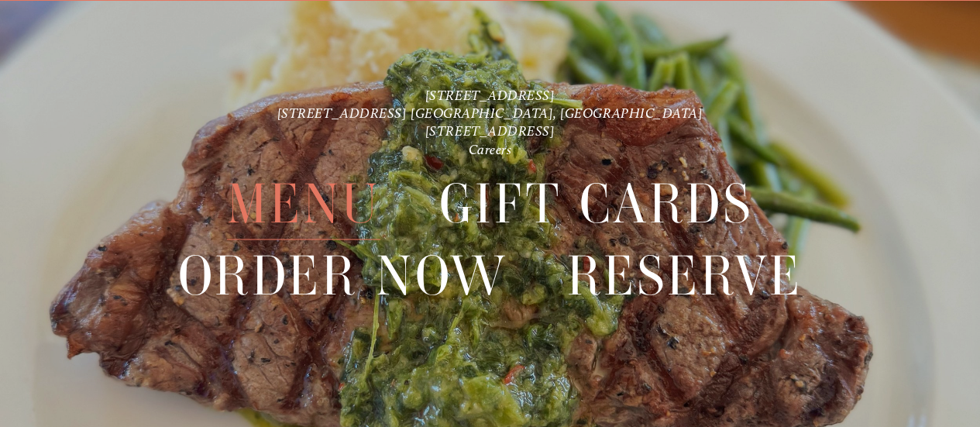  What do you see at coordinates (343, 275) in the screenshot?
I see `a: Order Now` at bounding box center [343, 275].